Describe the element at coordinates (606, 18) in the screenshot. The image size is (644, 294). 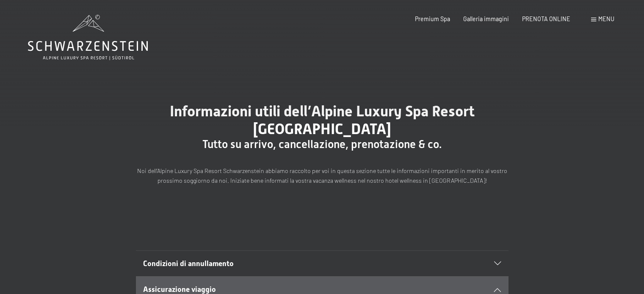
I see `span: Menu` at that location.